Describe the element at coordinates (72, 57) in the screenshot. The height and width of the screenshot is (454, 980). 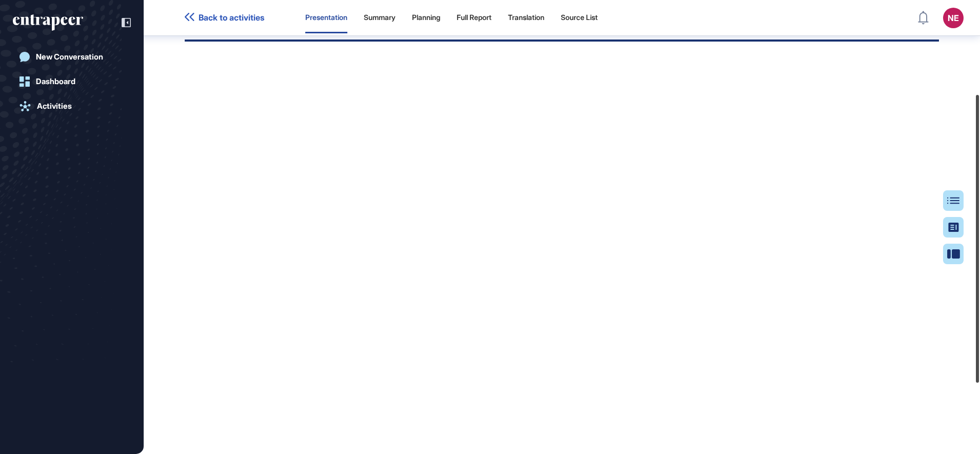
I see `a: New Conversation` at that location.